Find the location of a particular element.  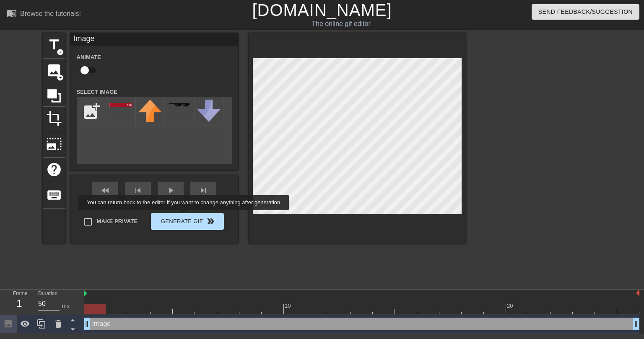

div: The online gif editor is located at coordinates (341, 24).